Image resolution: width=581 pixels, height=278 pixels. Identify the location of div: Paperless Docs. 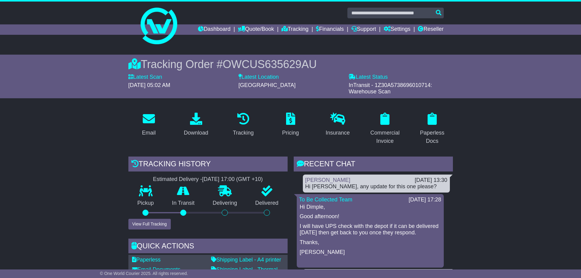
(432, 137).